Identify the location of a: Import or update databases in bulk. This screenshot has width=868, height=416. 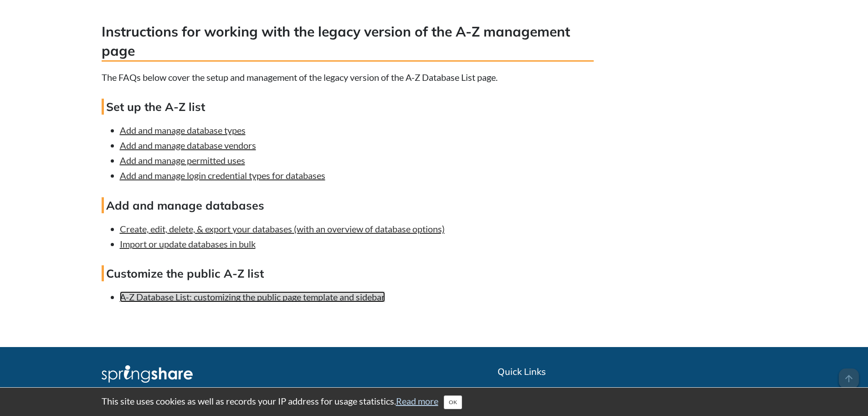
(188, 243).